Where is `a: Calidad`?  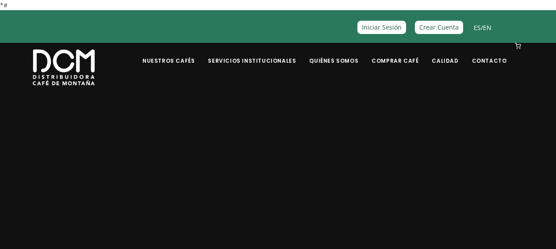
a: Calidad is located at coordinates (445, 54).